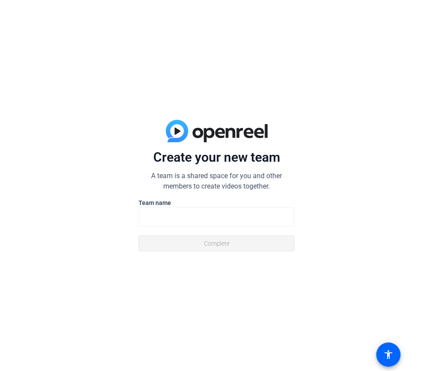  I want to click on img: blue-gradient.svg, so click(216, 131).